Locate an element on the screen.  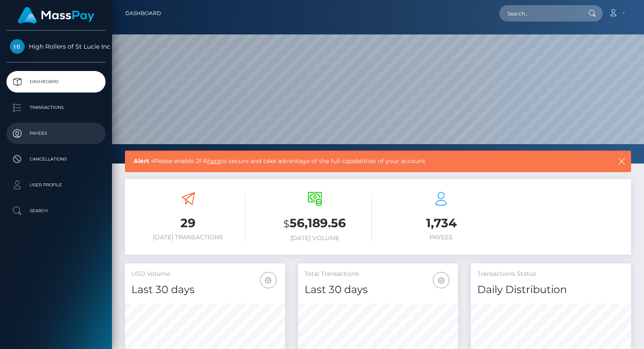
a: Transactions is located at coordinates (56, 108).